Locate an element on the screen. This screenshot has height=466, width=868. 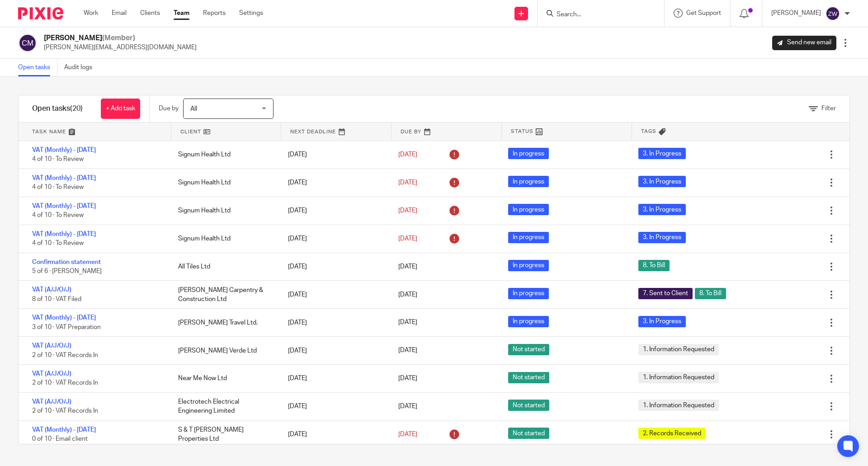
div: All Tiles Ltd is located at coordinates (224, 267).